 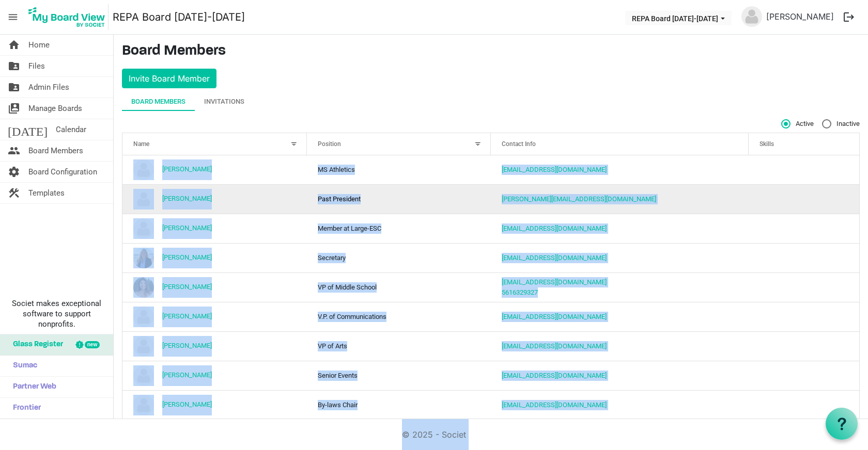 What do you see at coordinates (619, 170) in the screenshot?
I see `td: aswagner93@aol.com is template cell column header Contact Info` at bounding box center [619, 170].